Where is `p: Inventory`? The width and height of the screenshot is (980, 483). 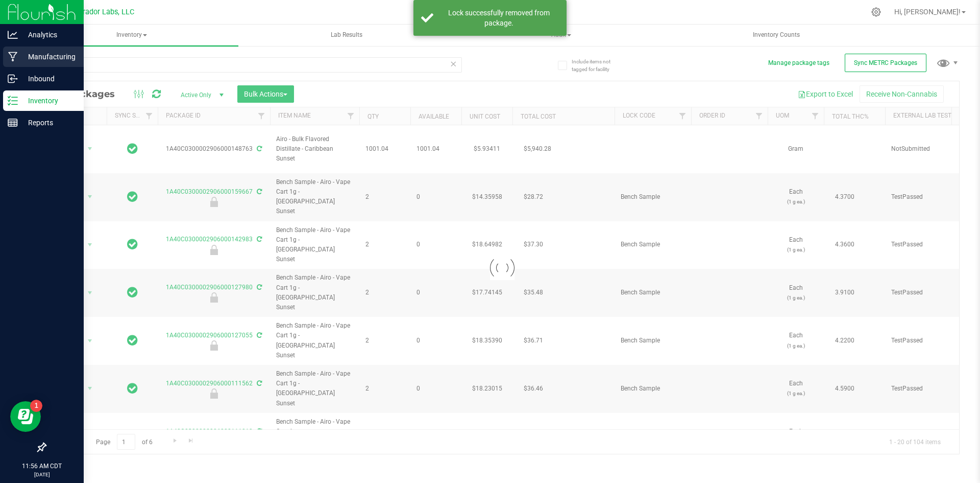
p: Inventory is located at coordinates (48, 101).